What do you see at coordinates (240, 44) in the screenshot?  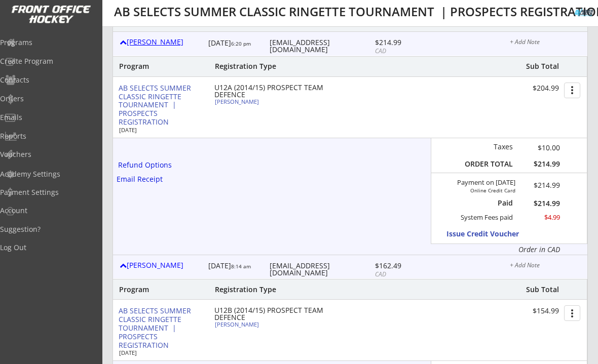 I see `font: 6:20 pm` at bounding box center [240, 44].